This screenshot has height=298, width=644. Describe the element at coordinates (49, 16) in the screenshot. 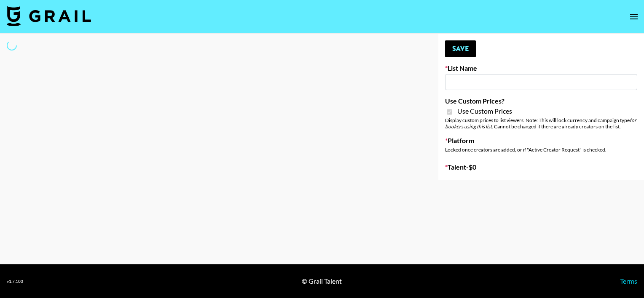

I see `img: Grail Talent` at that location.